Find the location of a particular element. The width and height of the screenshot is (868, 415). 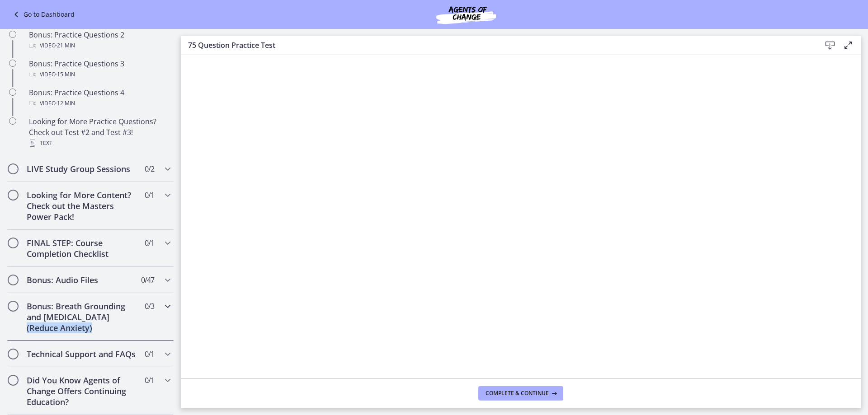

span: 0 / 47 is located at coordinates (147, 280).